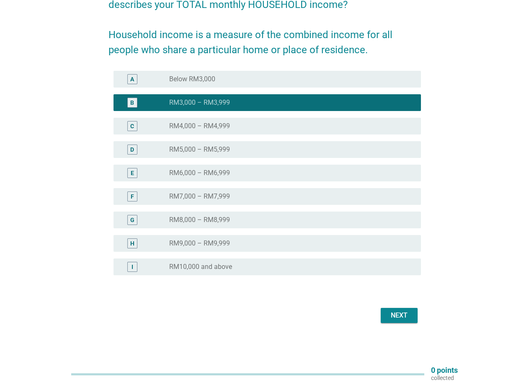  What do you see at coordinates (132, 103) in the screenshot?
I see `div: B` at bounding box center [132, 103].